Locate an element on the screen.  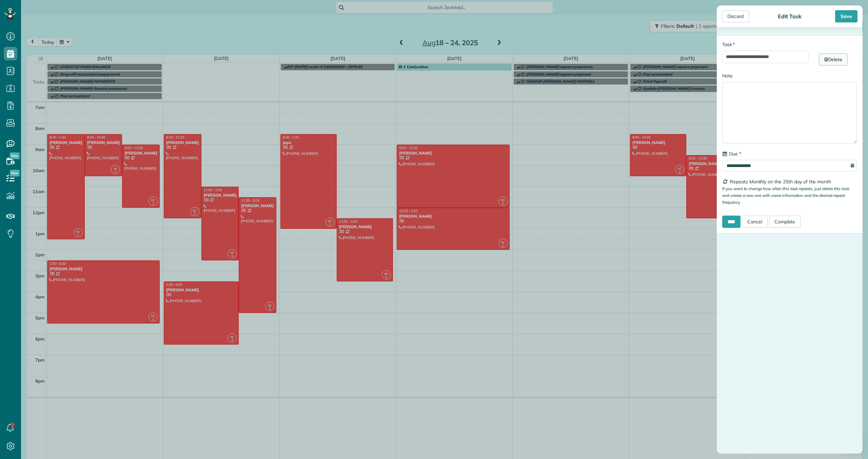
div: Save is located at coordinates (847, 16).